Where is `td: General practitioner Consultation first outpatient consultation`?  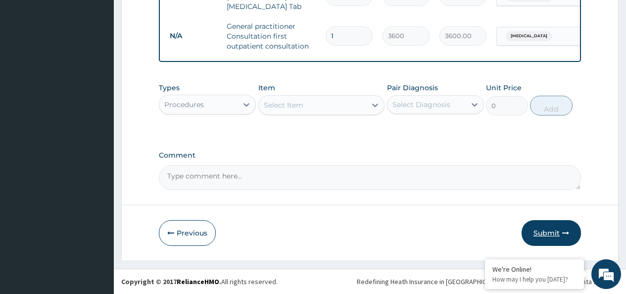 td: General practitioner Consultation first outpatient consultation is located at coordinates (271, 36).